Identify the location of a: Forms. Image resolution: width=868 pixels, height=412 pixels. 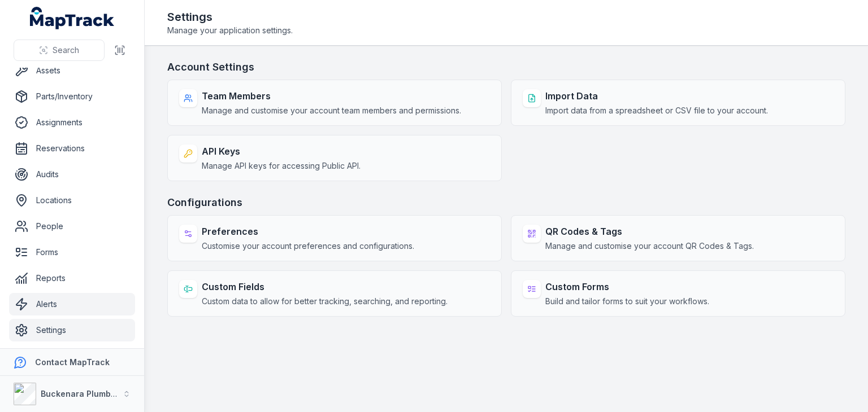
(72, 252).